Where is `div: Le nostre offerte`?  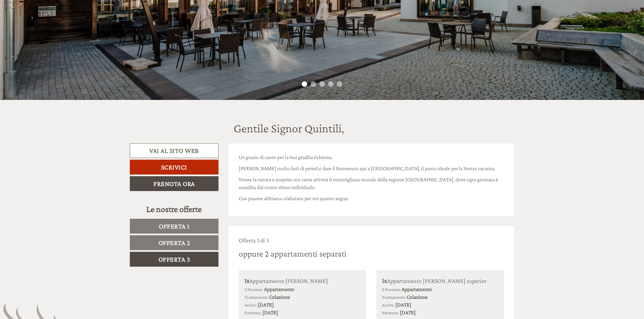
div: Le nostre offerte is located at coordinates (174, 209).